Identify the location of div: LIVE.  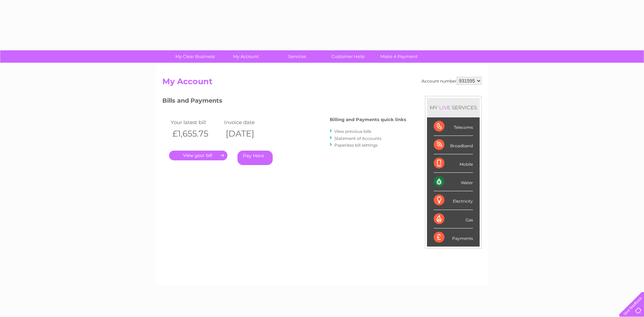
(445, 108).